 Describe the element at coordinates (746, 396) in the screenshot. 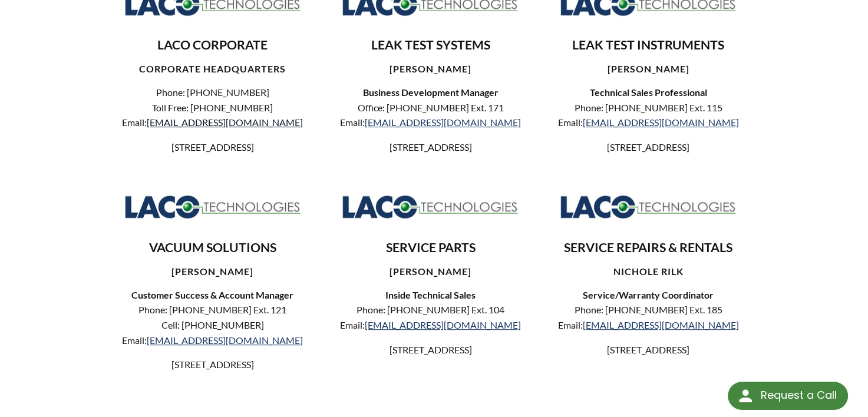

I see `img: round button` at that location.